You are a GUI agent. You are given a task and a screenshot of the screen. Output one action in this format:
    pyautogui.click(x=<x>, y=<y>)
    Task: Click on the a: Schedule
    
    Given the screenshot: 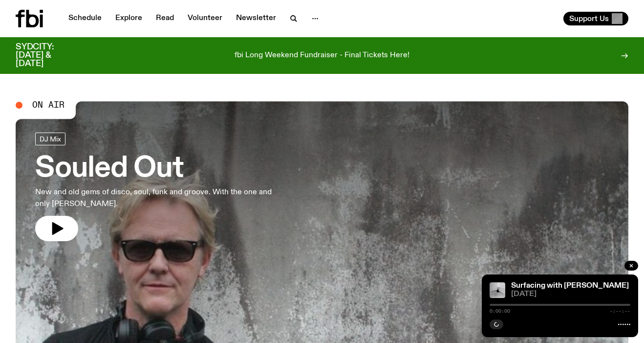 What is the action you would take?
    pyautogui.click(x=85, y=19)
    